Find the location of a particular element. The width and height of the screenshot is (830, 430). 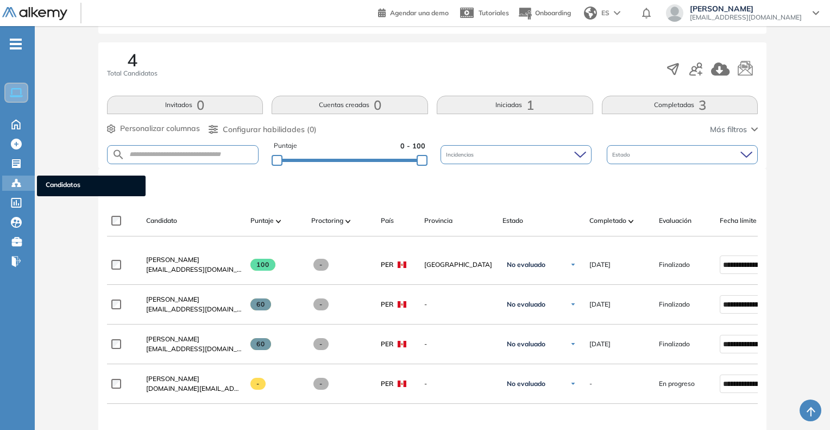

span: Onboarding is located at coordinates (553, 12).